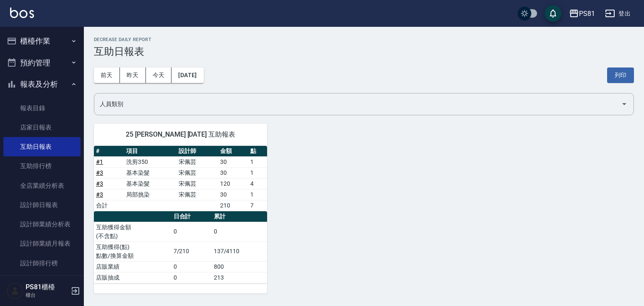 Image resolution: width=644 pixels, height=306 pixels. I want to click on th: 點, so click(258, 151).